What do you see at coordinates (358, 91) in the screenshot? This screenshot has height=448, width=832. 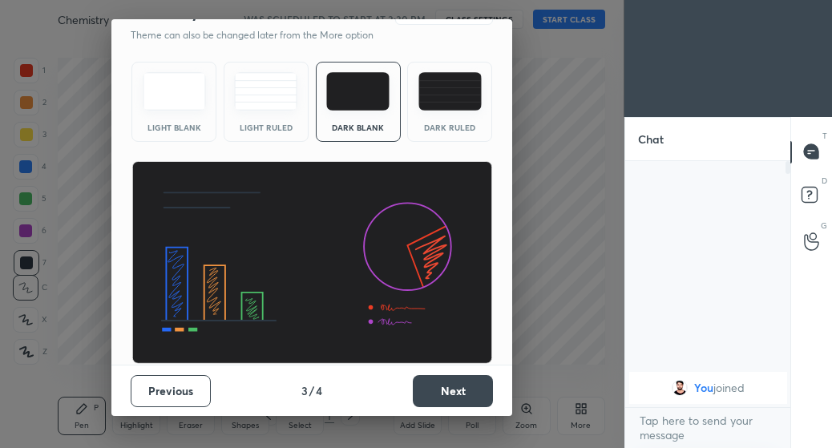 I see `img: darkTheme.f0cc69e5.svg` at bounding box center [358, 91].